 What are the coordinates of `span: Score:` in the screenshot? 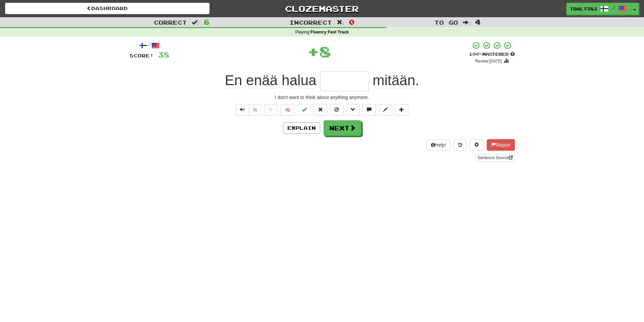 It's located at (142, 55).